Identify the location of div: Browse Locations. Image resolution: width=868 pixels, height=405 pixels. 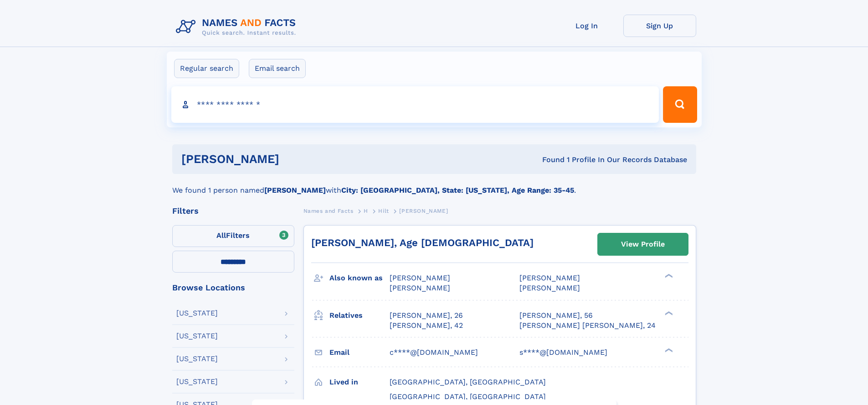
(234, 287).